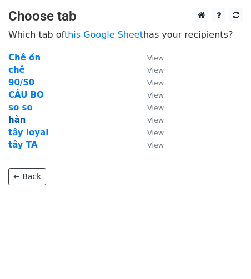 Image resolution: width=251 pixels, height=279 pixels. Describe the element at coordinates (26, 95) in the screenshot. I see `a: CÂU BO` at that location.